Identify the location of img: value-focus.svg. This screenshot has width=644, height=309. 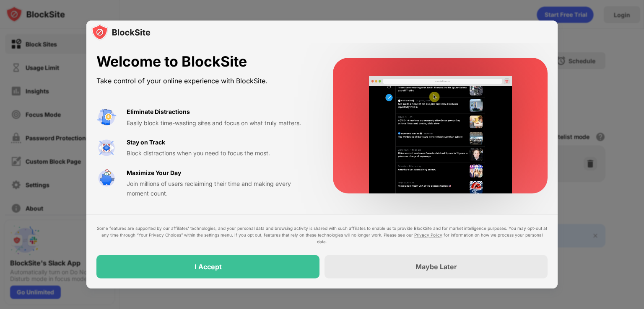
(106, 148).